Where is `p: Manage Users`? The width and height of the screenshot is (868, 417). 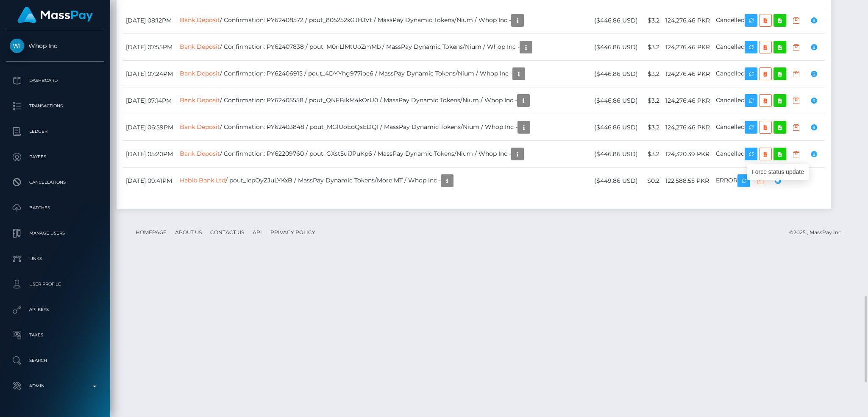
p: Manage Users is located at coordinates (55, 233).